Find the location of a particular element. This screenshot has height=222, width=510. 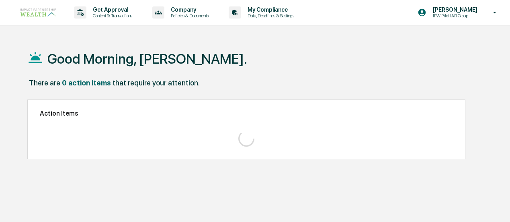

img: logo is located at coordinates (39, 12).